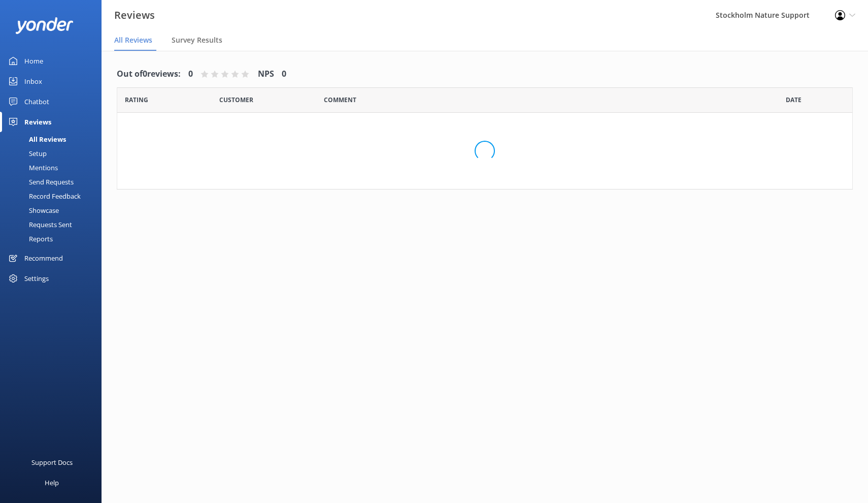 The width and height of the screenshot is (868, 503). Describe the element at coordinates (37, 102) in the screenshot. I see `div: Chatbot` at that location.